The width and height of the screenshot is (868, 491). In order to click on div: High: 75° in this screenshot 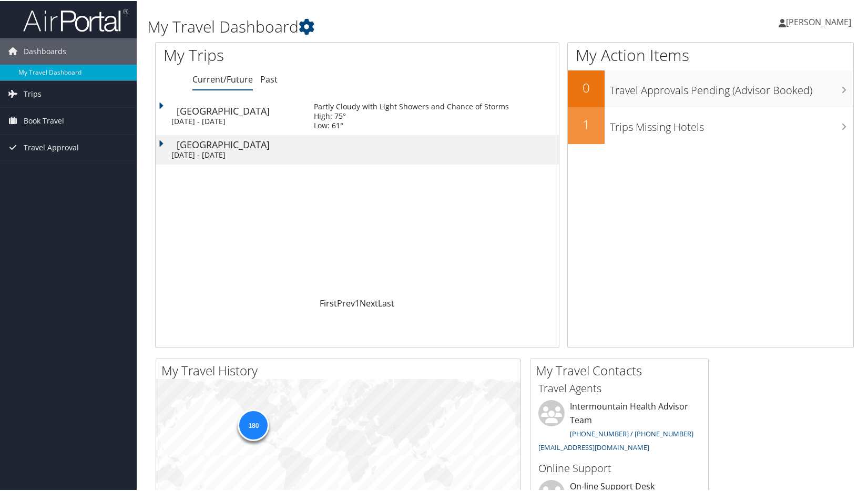, I will do `click(411, 115)`.